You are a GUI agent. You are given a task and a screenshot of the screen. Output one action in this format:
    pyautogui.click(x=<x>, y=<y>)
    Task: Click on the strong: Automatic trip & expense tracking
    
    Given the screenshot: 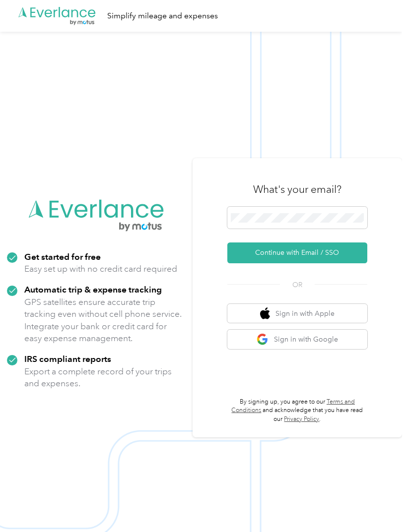 What is the action you would take?
    pyautogui.click(x=93, y=289)
    